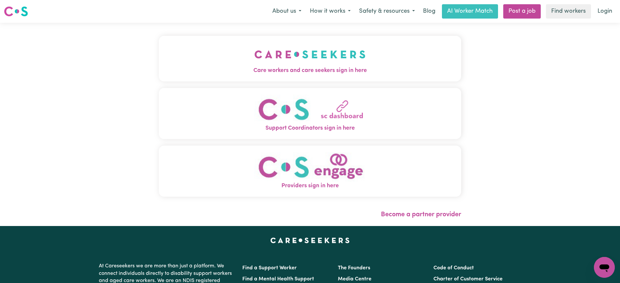  I want to click on button: Safety & resources, so click(387, 11).